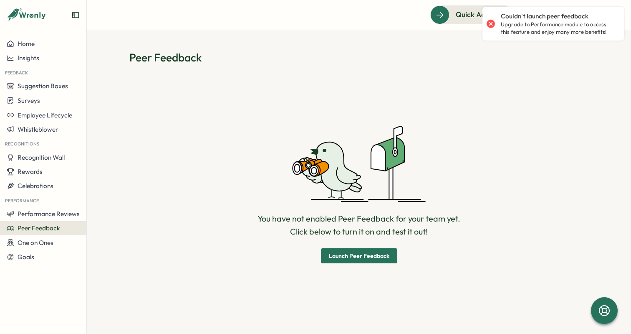 The image size is (631, 334). I want to click on span: Whistleblower, so click(38, 129).